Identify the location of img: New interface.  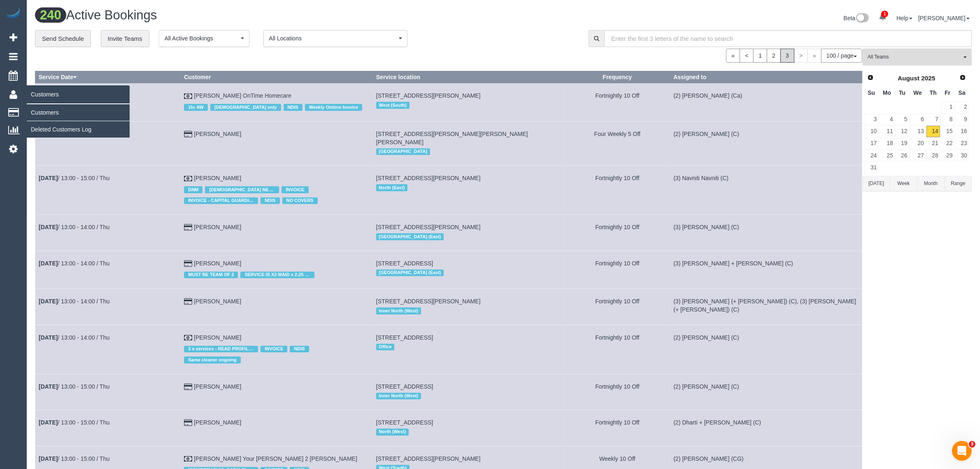
(862, 18).